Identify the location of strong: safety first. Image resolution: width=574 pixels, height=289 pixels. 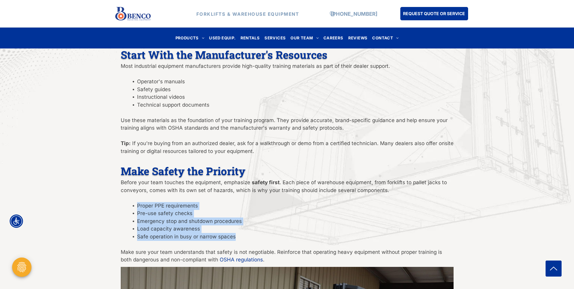
(266, 182).